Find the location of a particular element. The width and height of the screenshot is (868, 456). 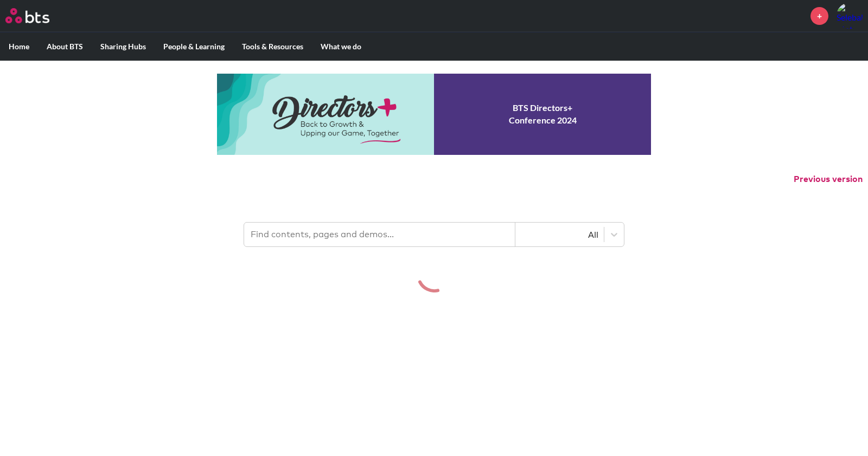

button: Previous version is located at coordinates (828, 179).